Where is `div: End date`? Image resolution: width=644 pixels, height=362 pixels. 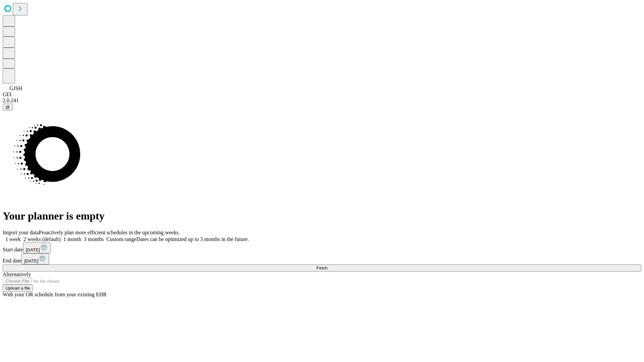
div: End date is located at coordinates (322, 259).